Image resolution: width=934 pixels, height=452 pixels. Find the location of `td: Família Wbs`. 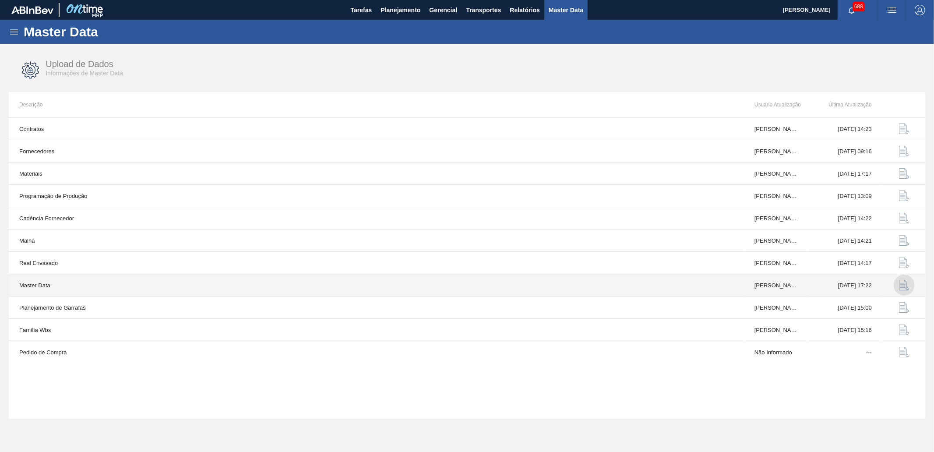

td: Família Wbs is located at coordinates (376, 330).